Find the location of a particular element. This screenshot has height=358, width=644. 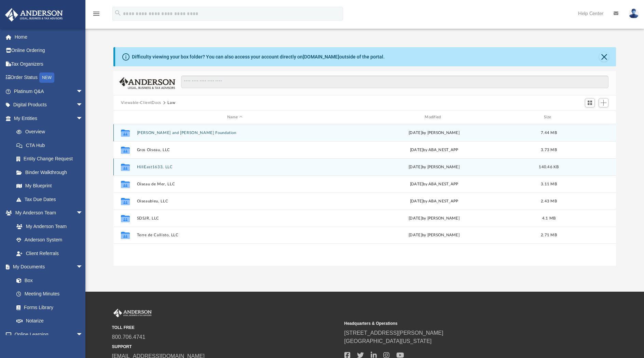

button: Viewable-ClientDocs is located at coordinates (141, 103).